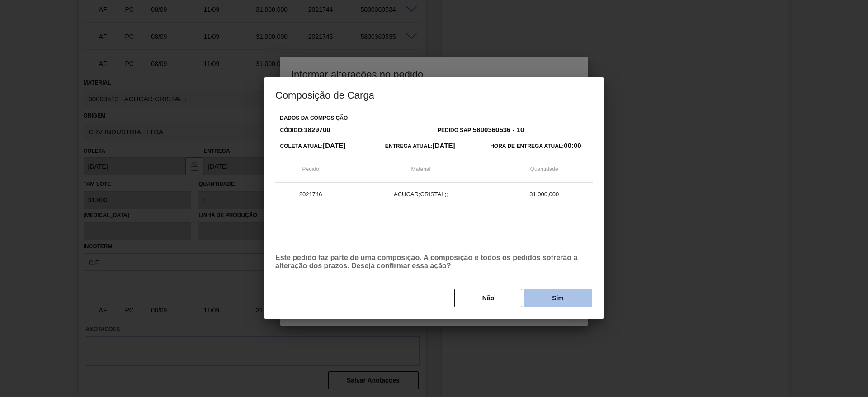 This screenshot has height=397, width=868. Describe the element at coordinates (311, 194) in the screenshot. I see `td: 2021746` at that location.